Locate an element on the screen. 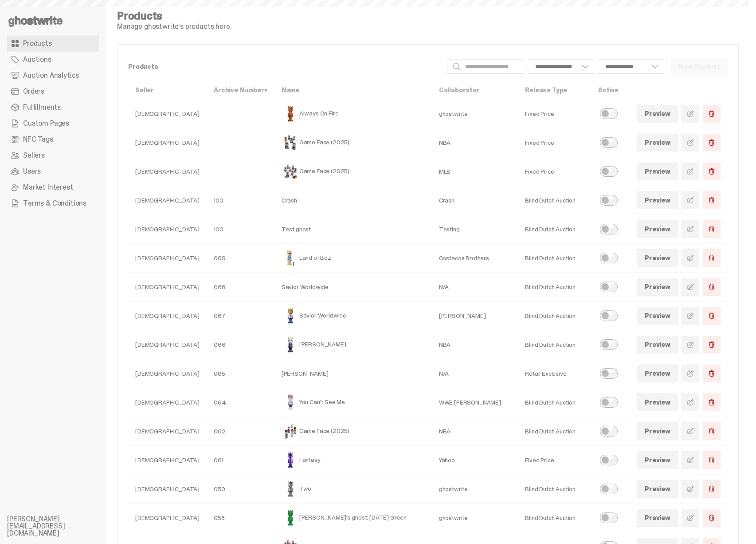  span: Users is located at coordinates (32, 172).